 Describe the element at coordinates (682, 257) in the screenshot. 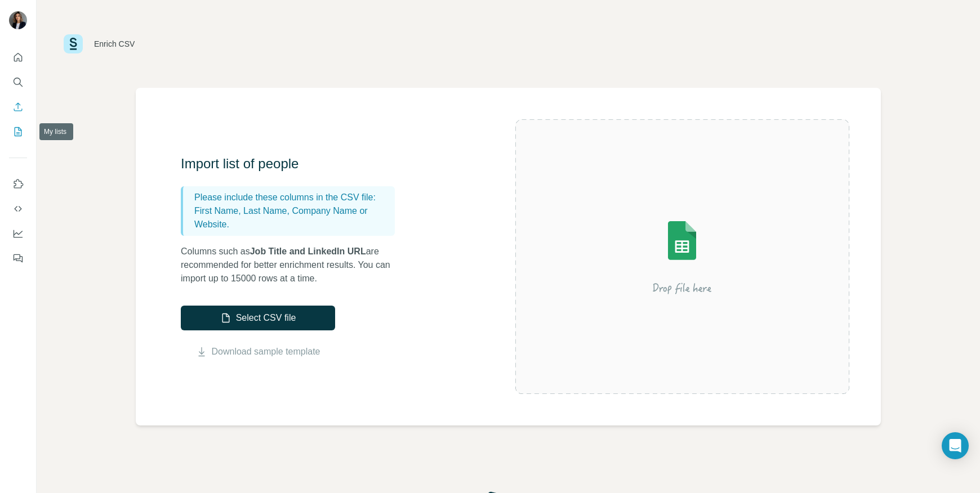

I see `img: Surfe Illustration - Drop file here or select below` at that location.